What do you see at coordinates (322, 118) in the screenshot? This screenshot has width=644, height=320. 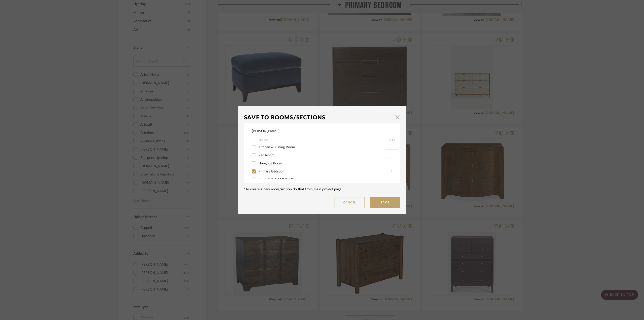 I see `dialog-header: Save To Rooms/Sections` at bounding box center [322, 118].